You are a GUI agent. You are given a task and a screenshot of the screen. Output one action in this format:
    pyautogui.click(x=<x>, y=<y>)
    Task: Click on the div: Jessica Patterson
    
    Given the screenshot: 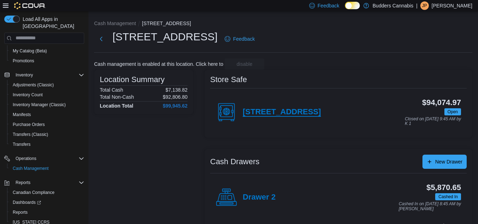 What is the action you would take?
    pyautogui.click(x=424, y=6)
    